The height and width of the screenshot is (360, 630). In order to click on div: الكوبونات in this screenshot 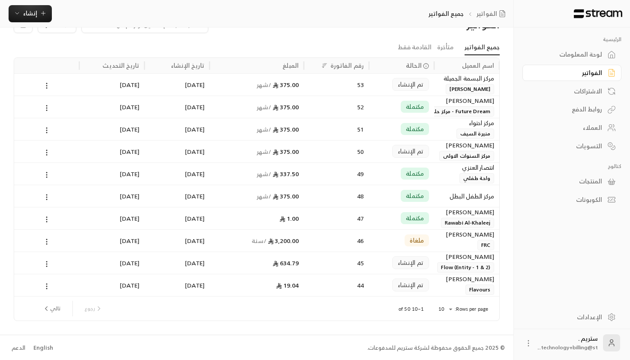, I will do `click(567, 200)`.